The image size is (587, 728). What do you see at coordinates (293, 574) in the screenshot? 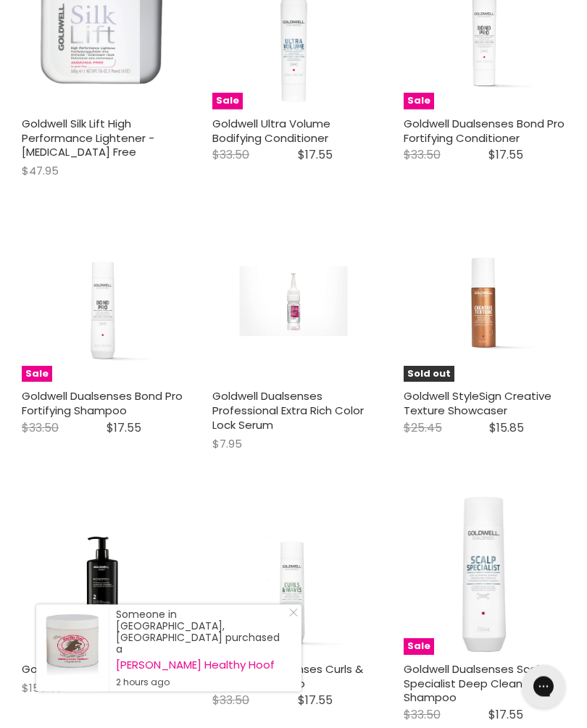
I see `img: Goldwell Dualsenses Curls & Waves Shampoo` at bounding box center [293, 574].